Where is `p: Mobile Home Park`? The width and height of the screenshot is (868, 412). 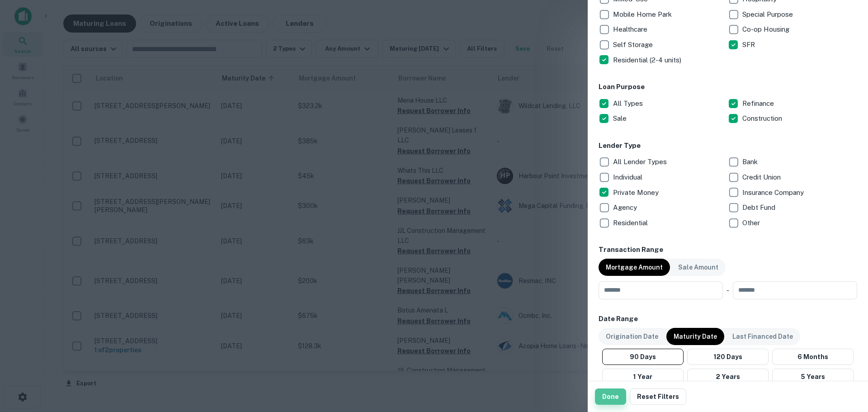
p: Mobile Home Park is located at coordinates (643, 14).